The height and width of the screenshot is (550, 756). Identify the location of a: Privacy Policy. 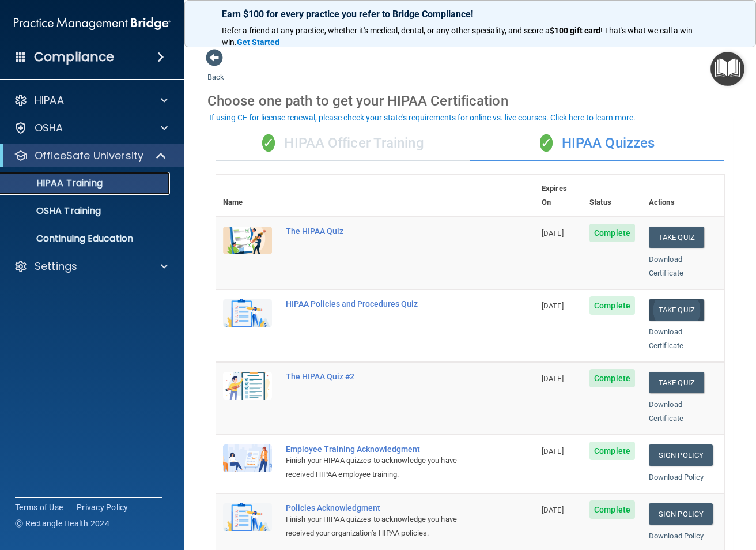
(103, 507).